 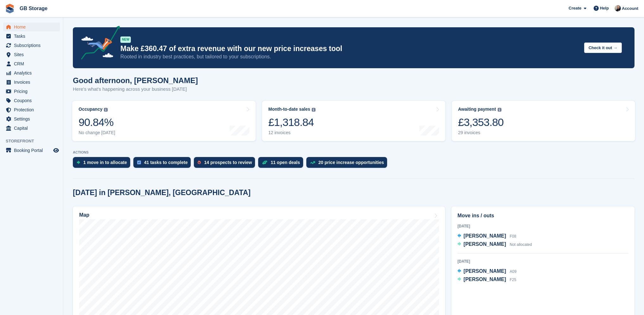 I want to click on span: A09, so click(x=513, y=272).